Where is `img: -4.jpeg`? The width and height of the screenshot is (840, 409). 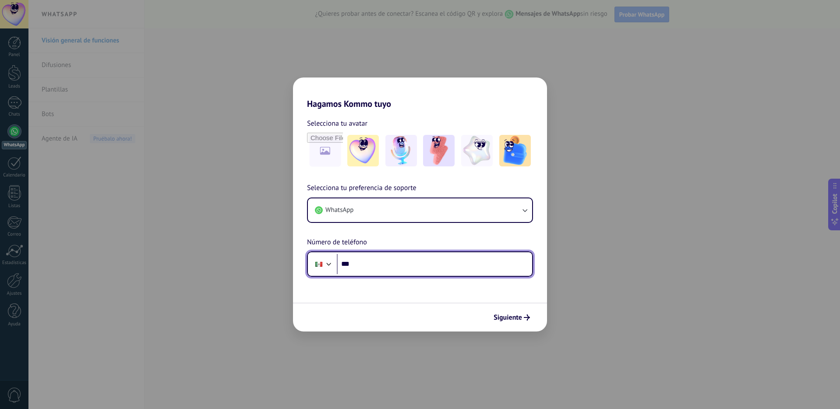 img: -4.jpeg is located at coordinates (477, 151).